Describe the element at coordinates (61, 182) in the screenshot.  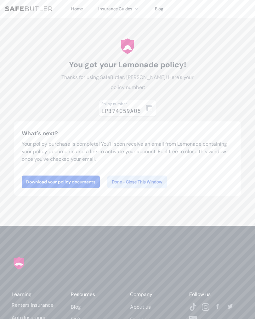
I see `a: Download your policy documents` at that location.